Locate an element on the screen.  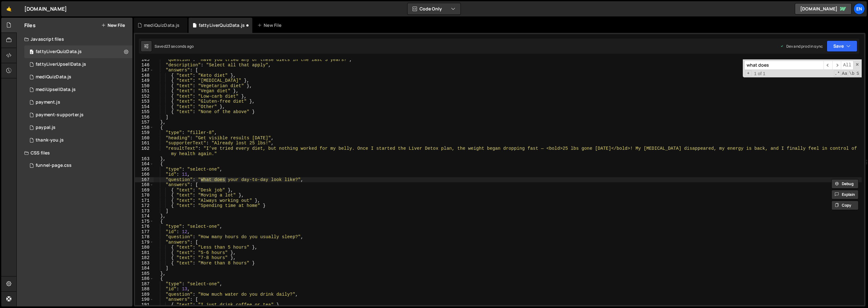
div: 182 is located at coordinates (144, 258).